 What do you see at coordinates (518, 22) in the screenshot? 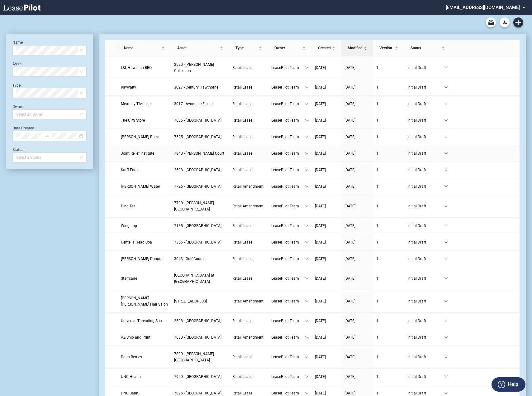
I see `a: Create new document` at bounding box center [518, 22].